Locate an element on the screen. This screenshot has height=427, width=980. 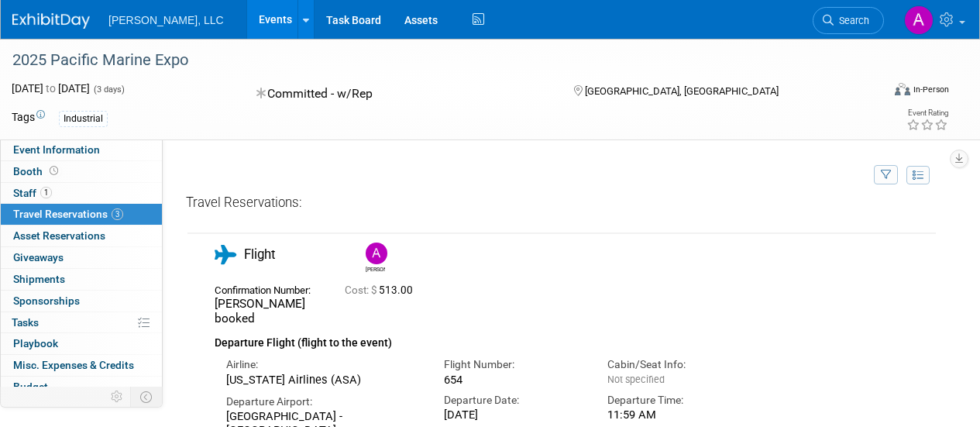
div: Travel Reservations: is located at coordinates (561, 205).